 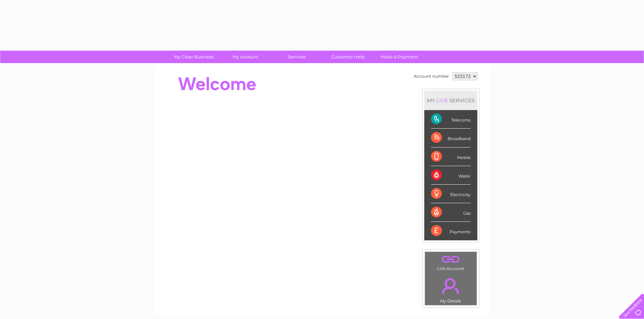 What do you see at coordinates (450, 194) in the screenshot?
I see `div: Electricity` at bounding box center [450, 194].